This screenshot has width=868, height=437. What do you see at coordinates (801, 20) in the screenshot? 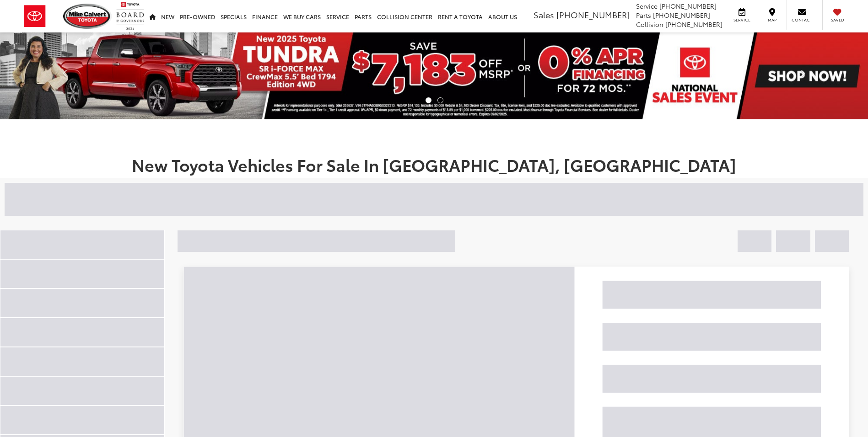
I see `span: Contact` at bounding box center [801, 20].